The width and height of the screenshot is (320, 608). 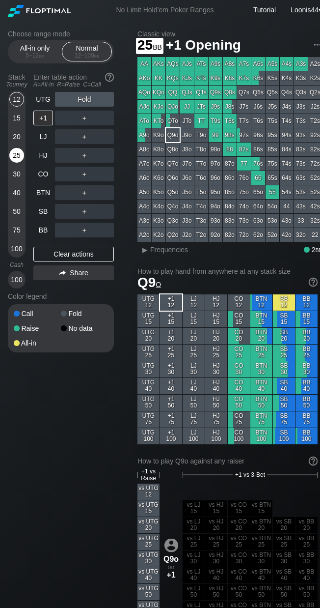 What do you see at coordinates (17, 265) in the screenshot?
I see `div: Cash` at bounding box center [17, 265].